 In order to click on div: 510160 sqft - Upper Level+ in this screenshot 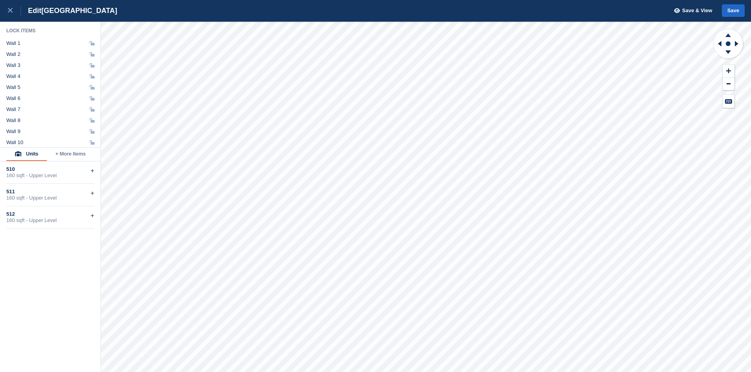, I will do `click(50, 173)`.